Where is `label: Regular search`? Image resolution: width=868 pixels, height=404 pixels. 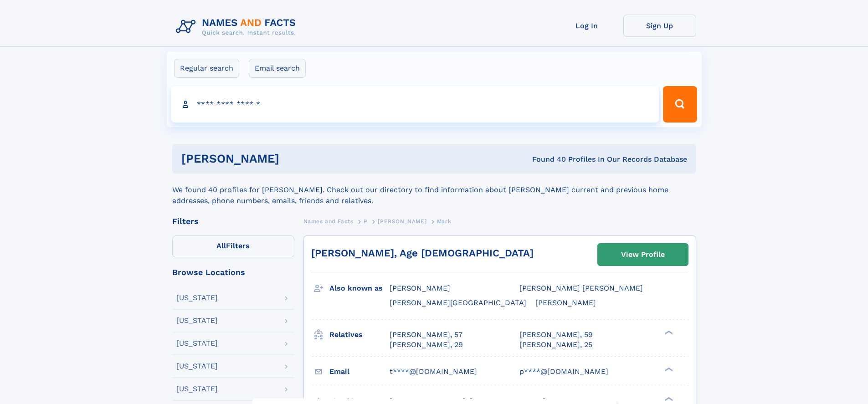
label: Regular search is located at coordinates (207, 68).